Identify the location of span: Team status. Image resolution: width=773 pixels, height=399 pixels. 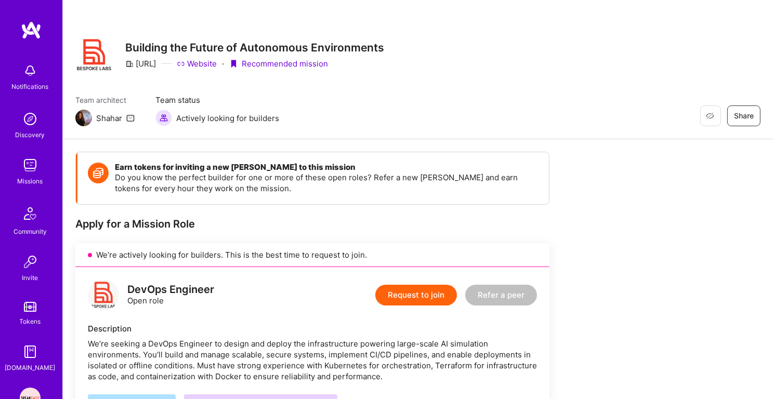
(217, 100).